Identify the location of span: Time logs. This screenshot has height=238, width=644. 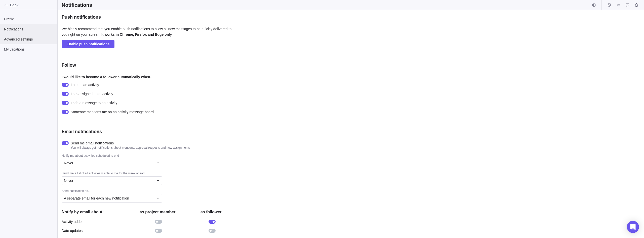
(609, 5).